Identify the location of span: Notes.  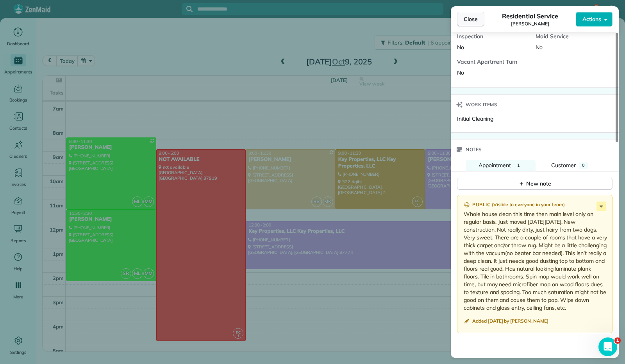
(474, 150).